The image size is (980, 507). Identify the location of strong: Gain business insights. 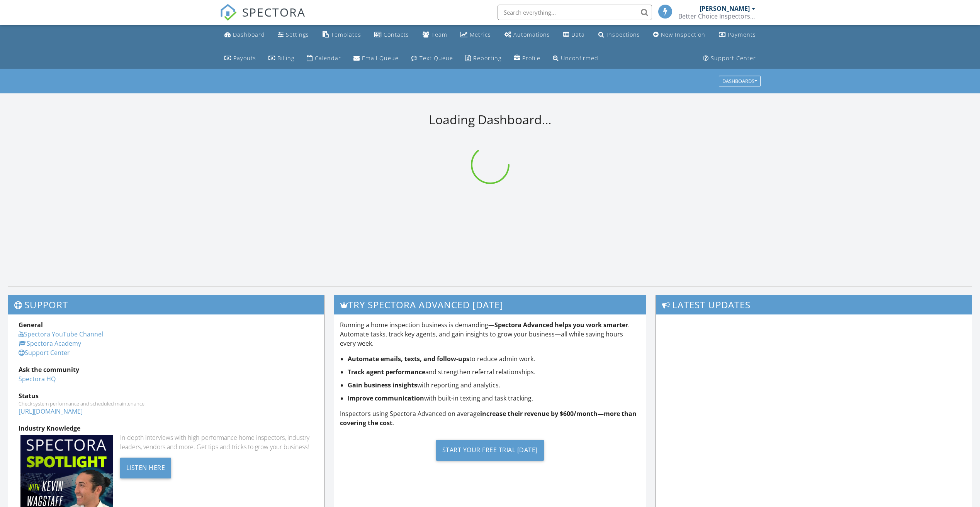
(382, 385).